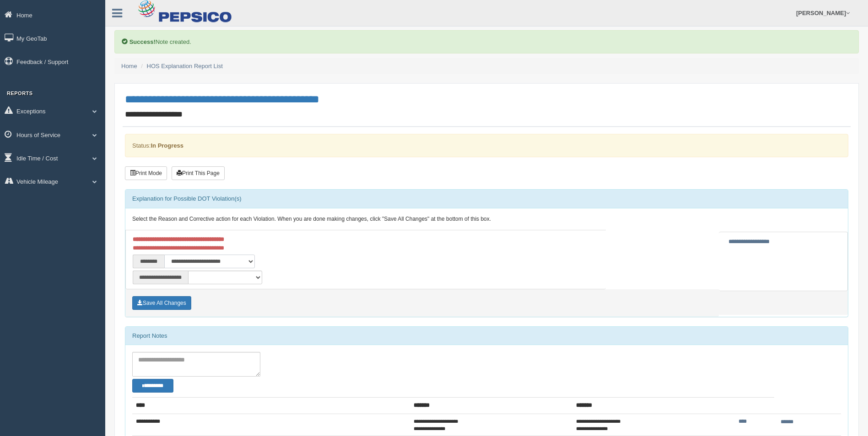 The height and width of the screenshot is (436, 868). What do you see at coordinates (185, 66) in the screenshot?
I see `a: HOS Explanation Report List` at bounding box center [185, 66].